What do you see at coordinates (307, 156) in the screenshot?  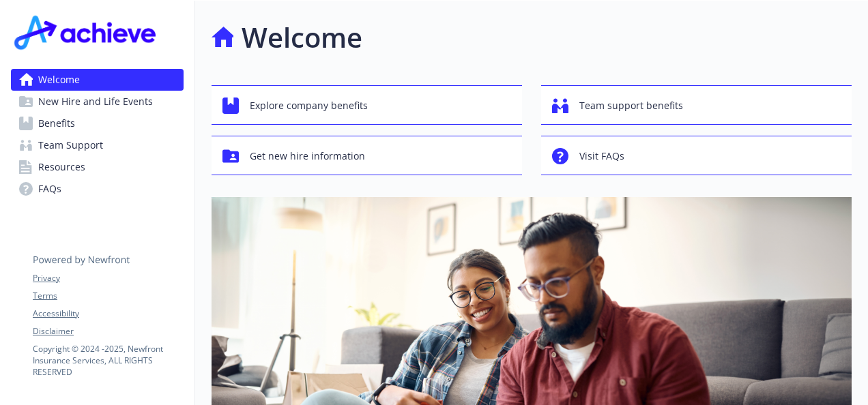 I see `span: Get new hire information` at bounding box center [307, 156].